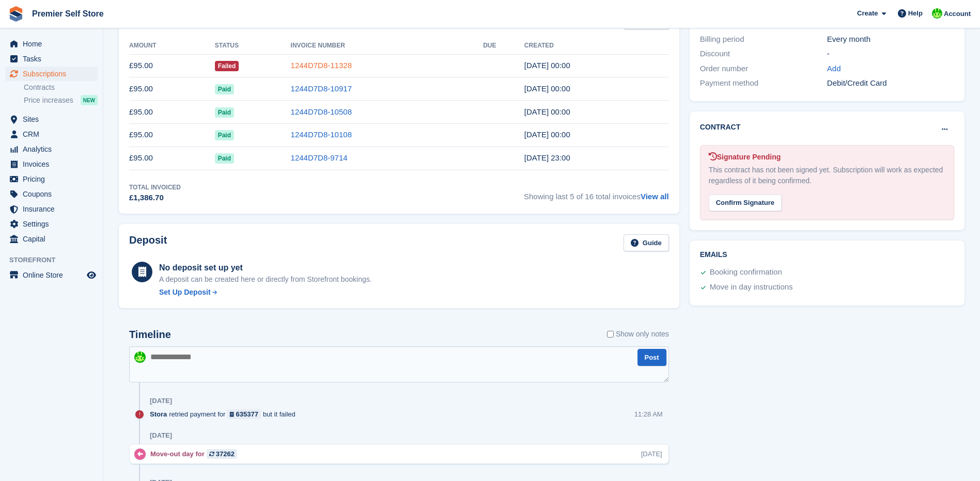  What do you see at coordinates (68, 14) in the screenshot?
I see `a: Premier Self Store` at bounding box center [68, 14].